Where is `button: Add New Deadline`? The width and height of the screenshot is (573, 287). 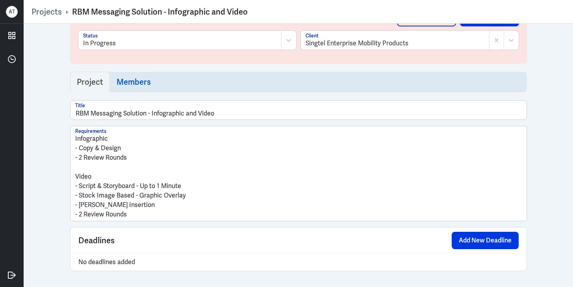 button: Add New Deadline is located at coordinates (486, 240).